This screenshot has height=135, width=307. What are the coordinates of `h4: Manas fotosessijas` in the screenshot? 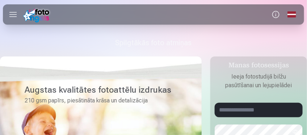 It's located at (259, 67).